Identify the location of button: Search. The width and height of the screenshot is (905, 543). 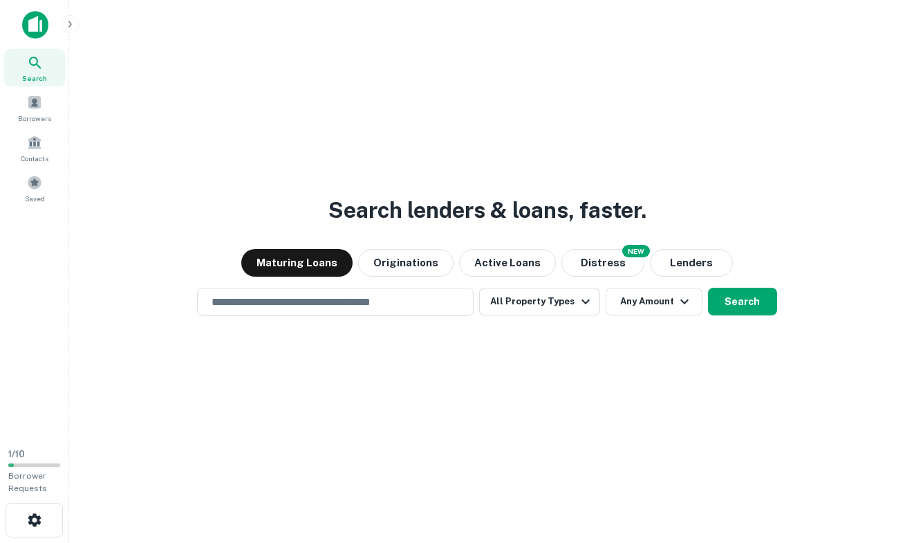
(742, 301).